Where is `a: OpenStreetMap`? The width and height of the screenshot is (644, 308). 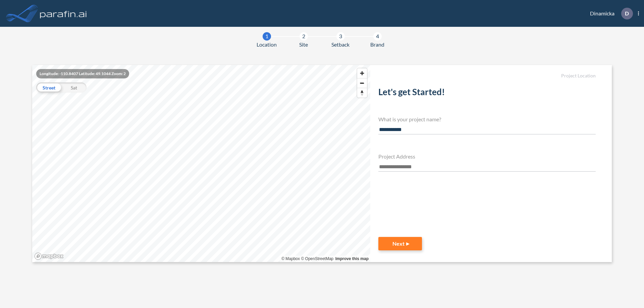 a: OpenStreetMap is located at coordinates (317, 259).